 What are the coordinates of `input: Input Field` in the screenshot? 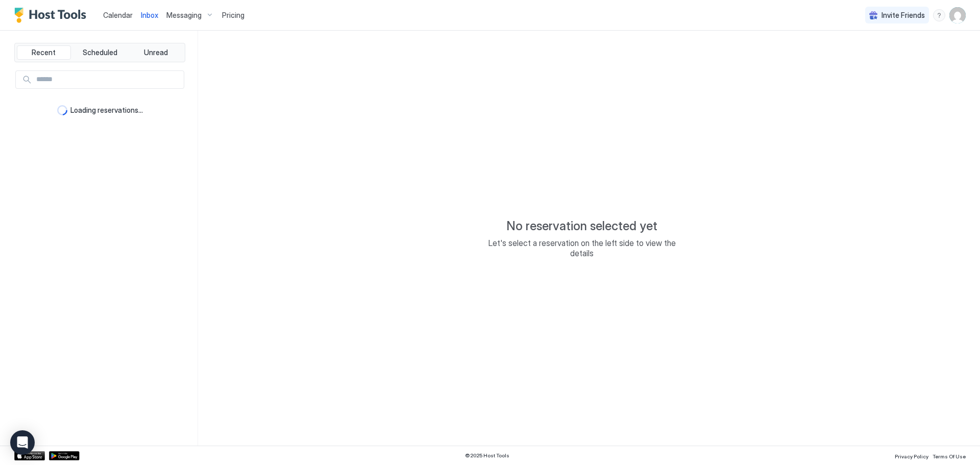 It's located at (108, 80).